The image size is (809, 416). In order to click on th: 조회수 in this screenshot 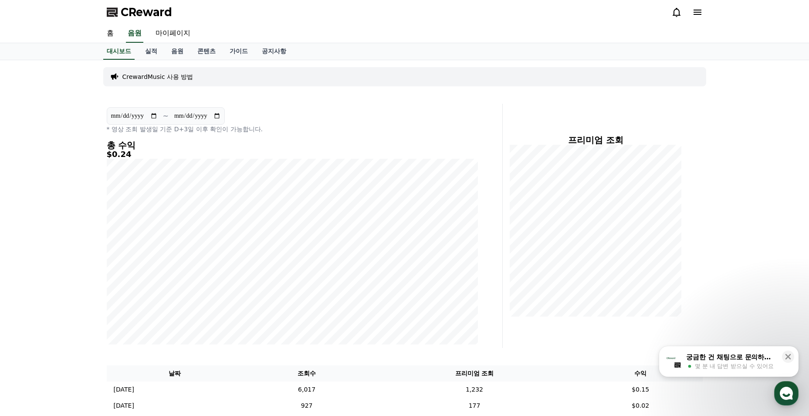, I will do `click(307, 373)`.